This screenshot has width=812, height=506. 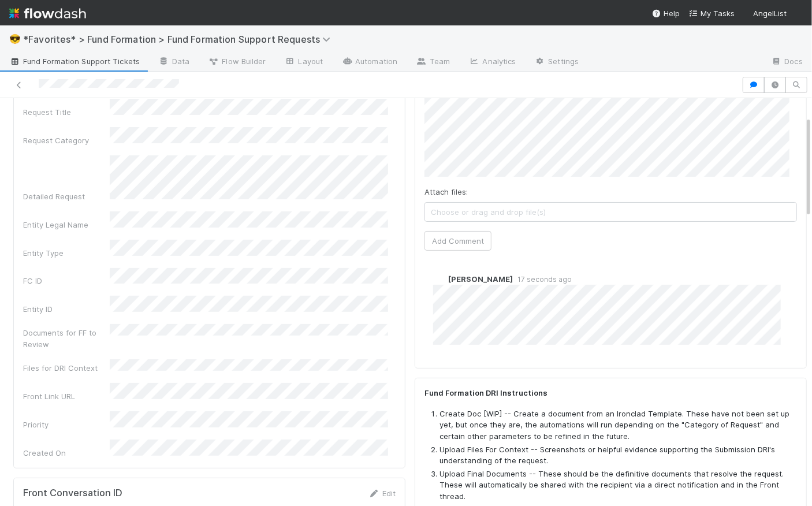 What do you see at coordinates (74, 61) in the screenshot?
I see `span: Fund Formation Support Tickets` at bounding box center [74, 61].